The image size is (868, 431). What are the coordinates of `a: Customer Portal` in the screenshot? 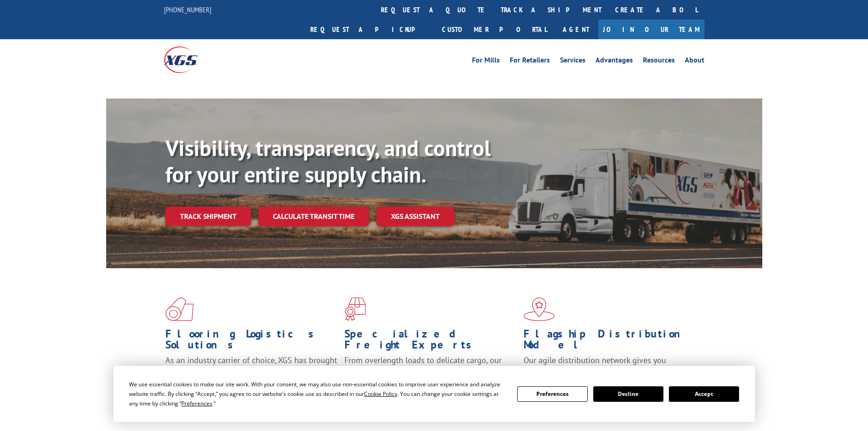 It's located at (495, 29).